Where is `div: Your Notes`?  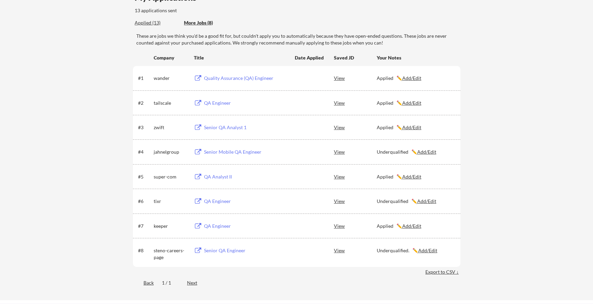
div: Your Notes is located at coordinates (416, 58).